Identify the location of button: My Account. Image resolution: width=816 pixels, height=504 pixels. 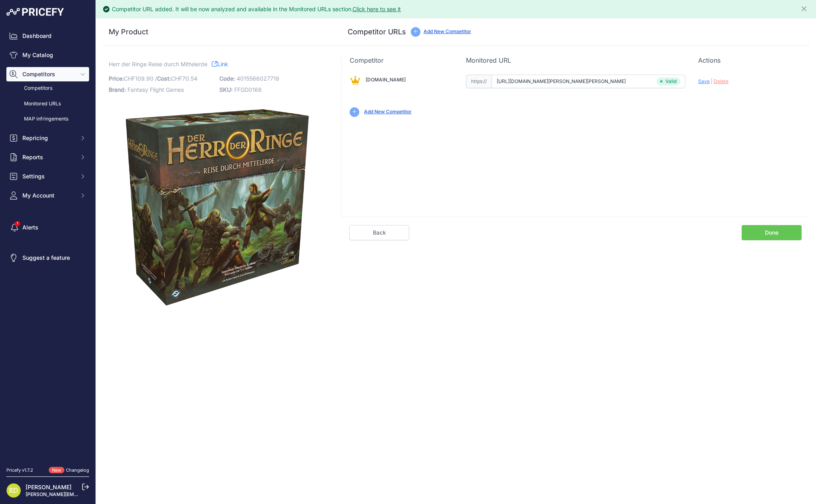
(48, 196).